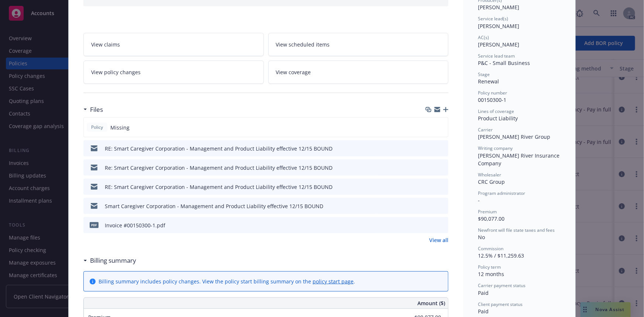 This screenshot has width=644, height=317. What do you see at coordinates (491, 182) in the screenshot?
I see `span: CRC Group` at bounding box center [491, 182].